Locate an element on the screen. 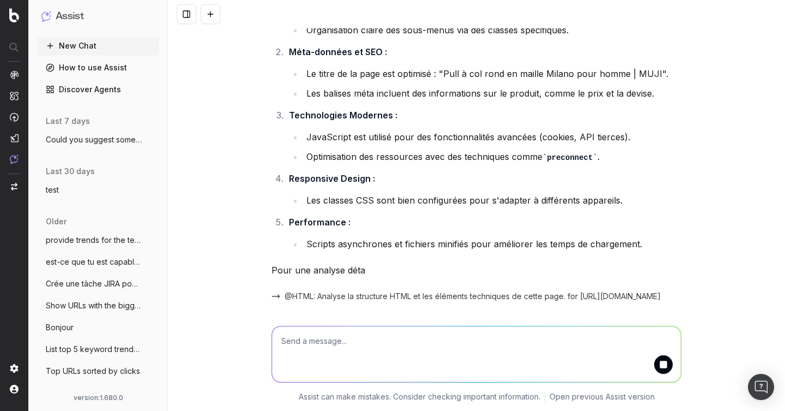  li: Scripts asynchrones et fichiers minifiés pour améliorer les temps de chargement. is located at coordinates (492, 244).